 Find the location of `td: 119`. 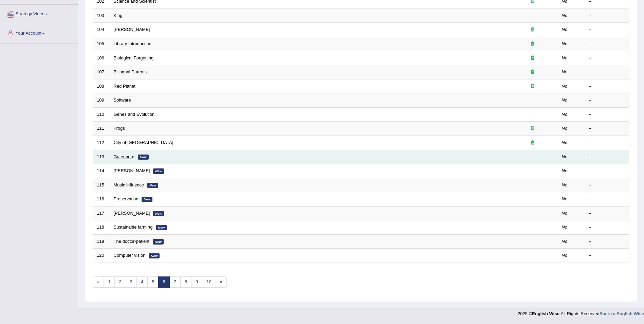

td: 119 is located at coordinates (101, 242).